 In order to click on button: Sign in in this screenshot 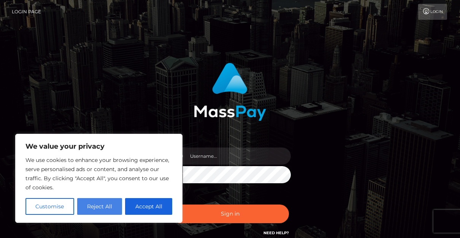, I will do `click(230, 214)`.